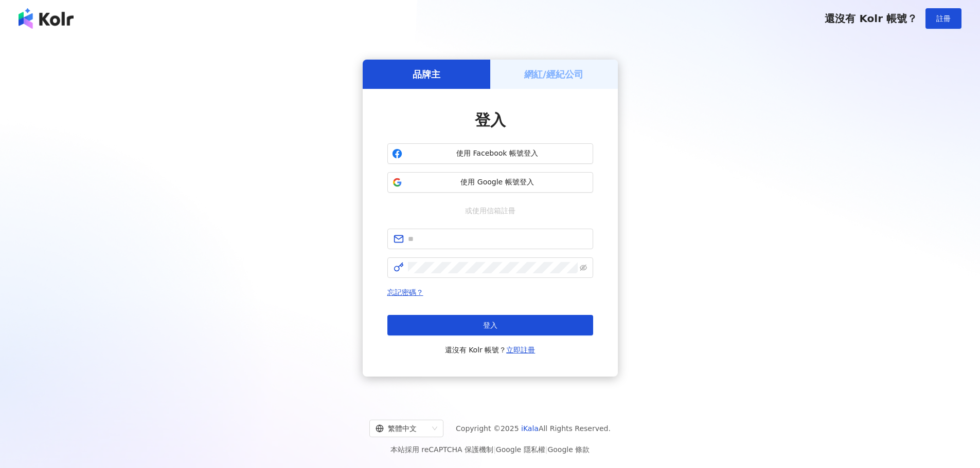 This screenshot has height=468, width=980. Describe the element at coordinates (521, 351) in the screenshot. I see `a: 立即註冊` at that location.